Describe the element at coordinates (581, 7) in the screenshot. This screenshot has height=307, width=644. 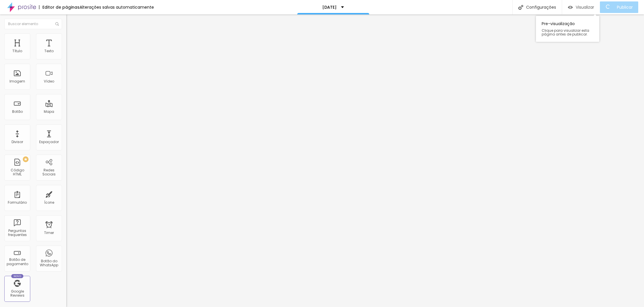
I see `button: Visualizar` at that location.